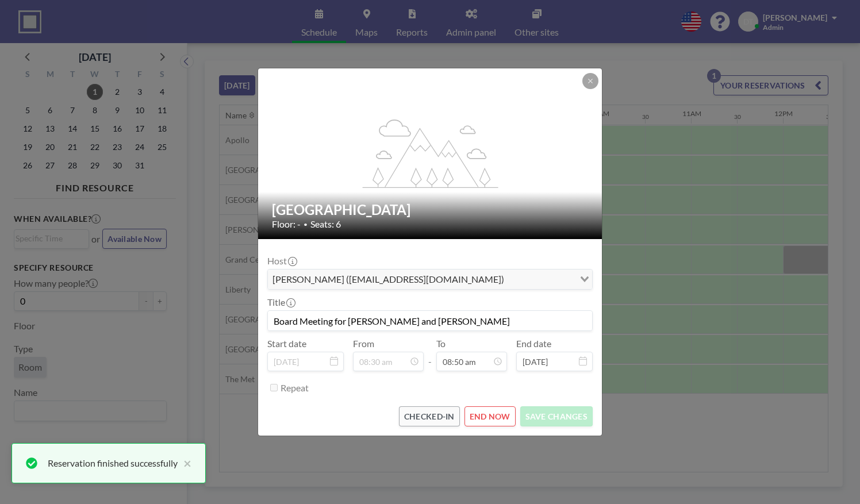 This screenshot has width=860, height=504. What do you see at coordinates (441, 344) in the screenshot?
I see `label: To` at bounding box center [441, 344].